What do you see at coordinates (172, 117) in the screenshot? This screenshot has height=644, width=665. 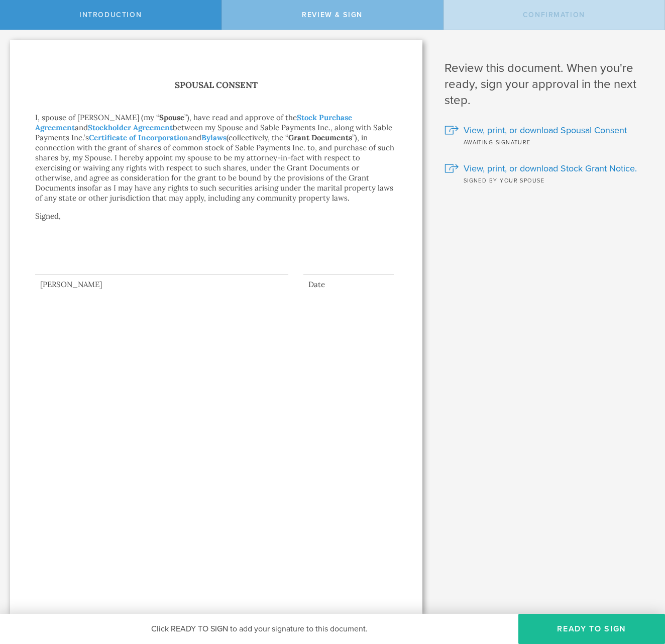 I see `strong: Spouse` at bounding box center [172, 117].